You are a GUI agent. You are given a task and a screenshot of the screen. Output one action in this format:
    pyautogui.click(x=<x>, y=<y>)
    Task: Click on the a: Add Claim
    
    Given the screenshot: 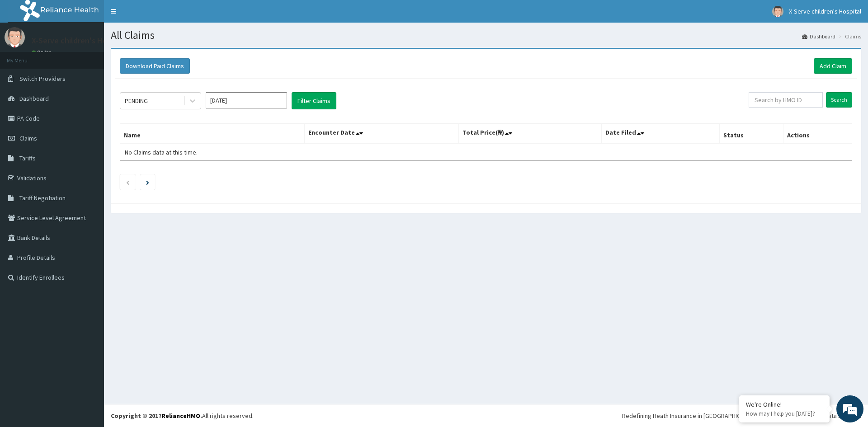 What is the action you would take?
    pyautogui.click(x=833, y=66)
    